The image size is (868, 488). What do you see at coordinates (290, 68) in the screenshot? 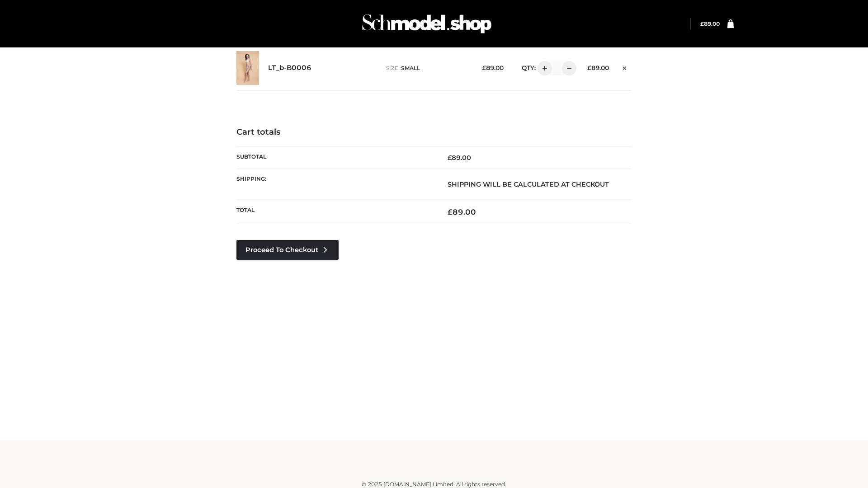
I see `a: LT_b-B0006` at bounding box center [290, 68].